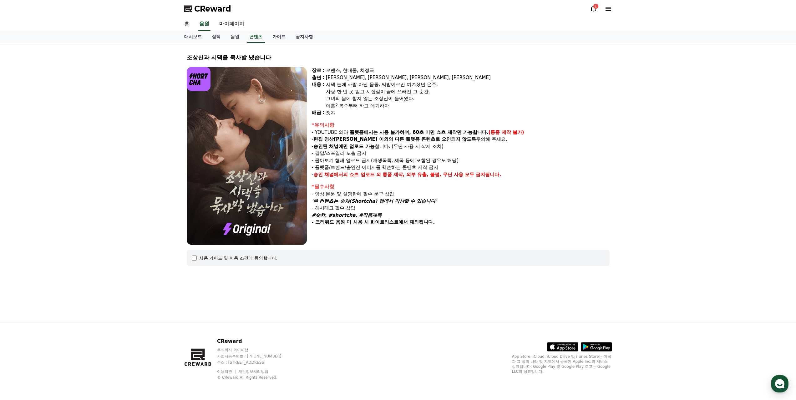  I want to click on p: - 합니다. (무단 사용 시 삭제 조치), so click(461, 146).